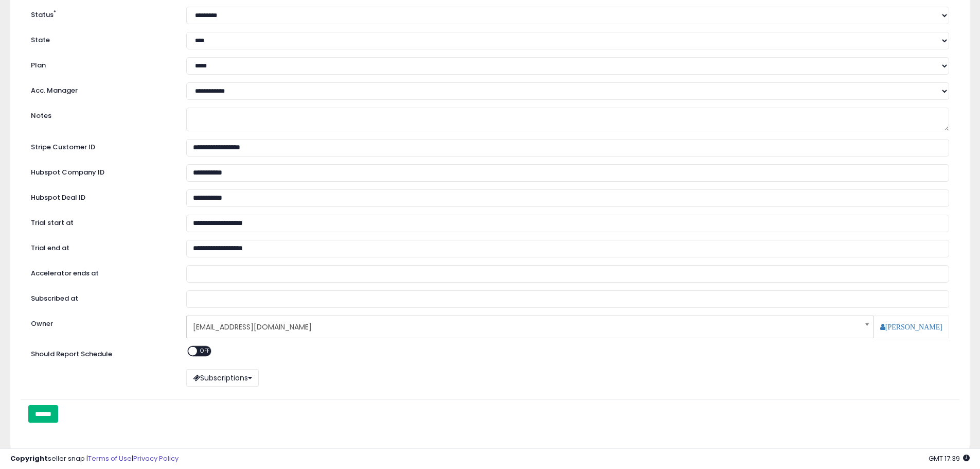 The height and width of the screenshot is (469, 980). Describe the element at coordinates (101, 13) in the screenshot. I see `label: Status` at that location.